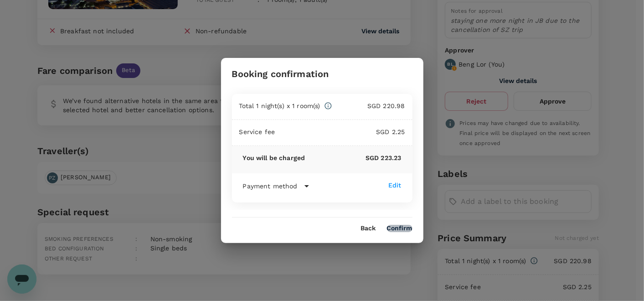 Image resolution: width=644 pixels, height=301 pixels. What do you see at coordinates (400, 229) in the screenshot?
I see `button: Confirm` at bounding box center [400, 229].